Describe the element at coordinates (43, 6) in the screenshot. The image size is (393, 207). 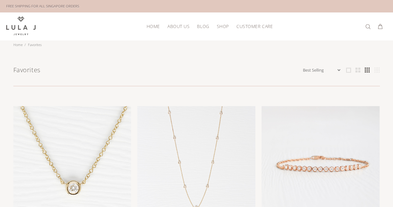
I see `div: FREE SHIPPING FOR ALL SINGAPORE ORDERS` at that location.